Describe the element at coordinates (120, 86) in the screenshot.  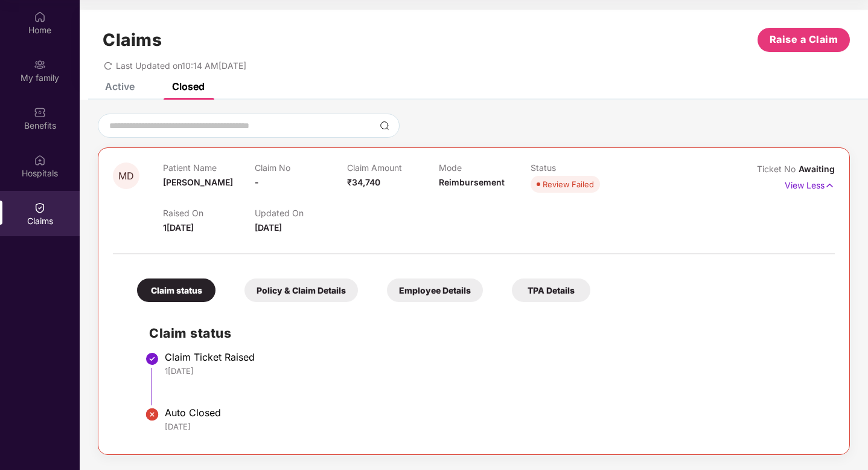
I see `div: Active` at that location.